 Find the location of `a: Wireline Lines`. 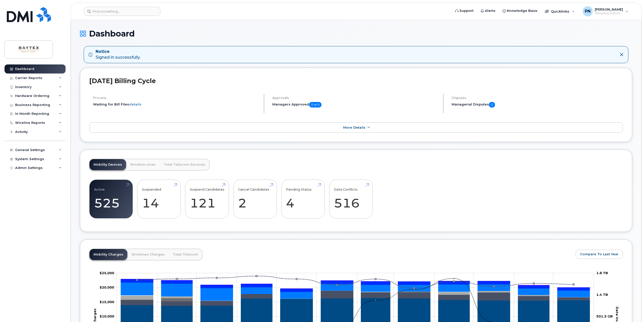

a: Wireline Lines is located at coordinates (143, 165).